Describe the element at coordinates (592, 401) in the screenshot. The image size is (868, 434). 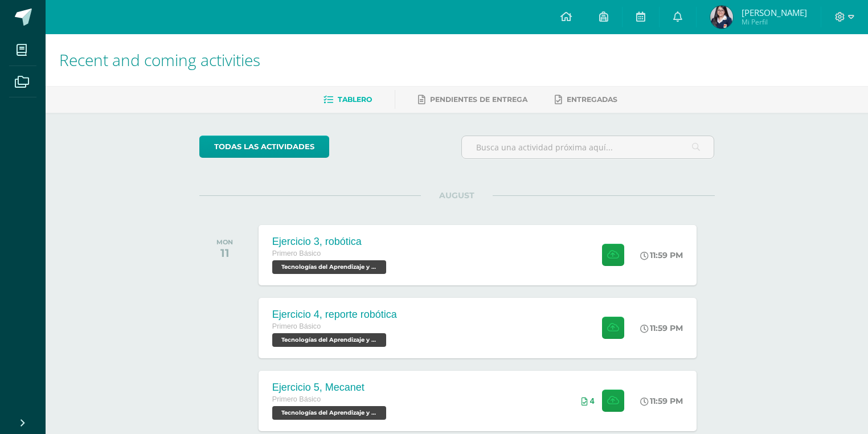
I see `span: 4` at that location.